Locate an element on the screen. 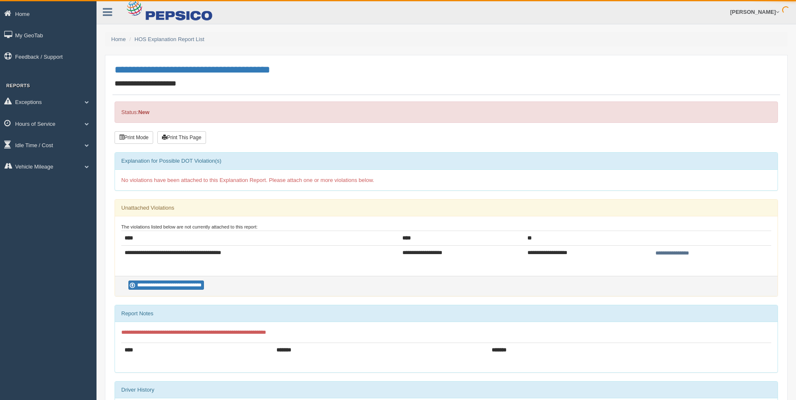 Image resolution: width=796 pixels, height=400 pixels. div: Status: is located at coordinates (446, 112).